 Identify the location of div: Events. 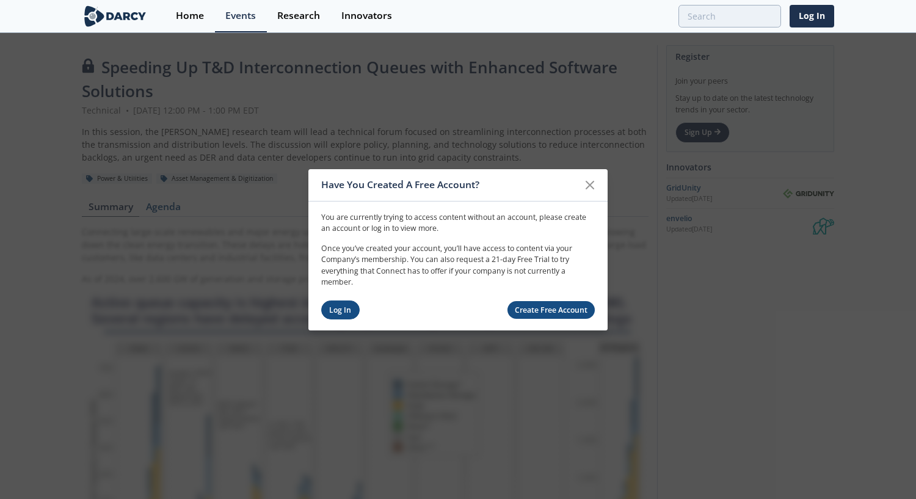
(241, 16).